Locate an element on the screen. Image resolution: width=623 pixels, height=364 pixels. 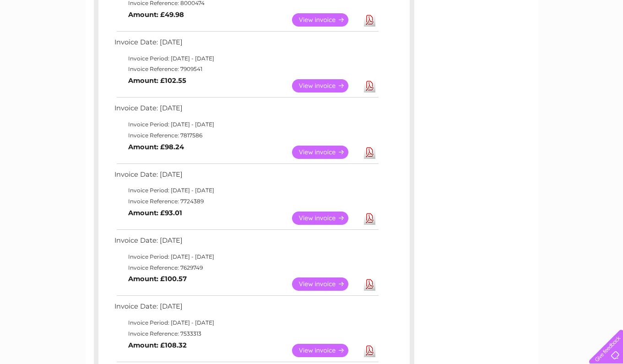
b: Amount: £102.55 is located at coordinates (157, 80).